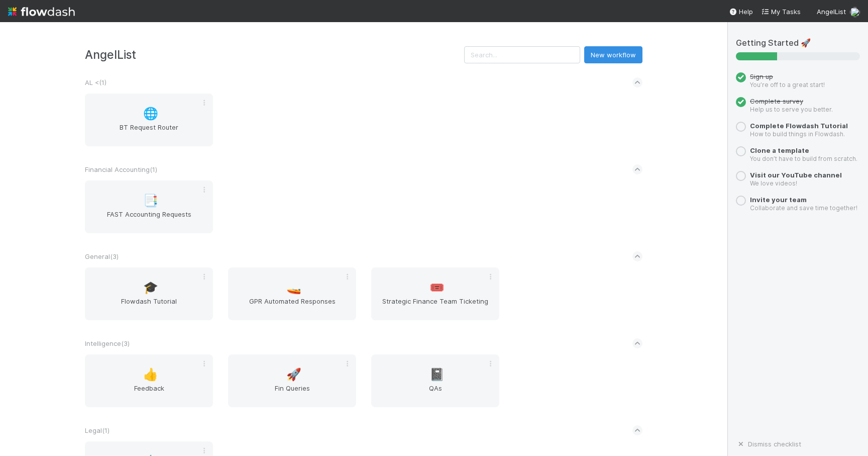 The width and height of the screenshot is (868, 456). What do you see at coordinates (855, 12) in the screenshot?
I see `img: avatar_aa7ab74a-187c-45c7-a773-642a19062ec3.png` at bounding box center [855, 12].